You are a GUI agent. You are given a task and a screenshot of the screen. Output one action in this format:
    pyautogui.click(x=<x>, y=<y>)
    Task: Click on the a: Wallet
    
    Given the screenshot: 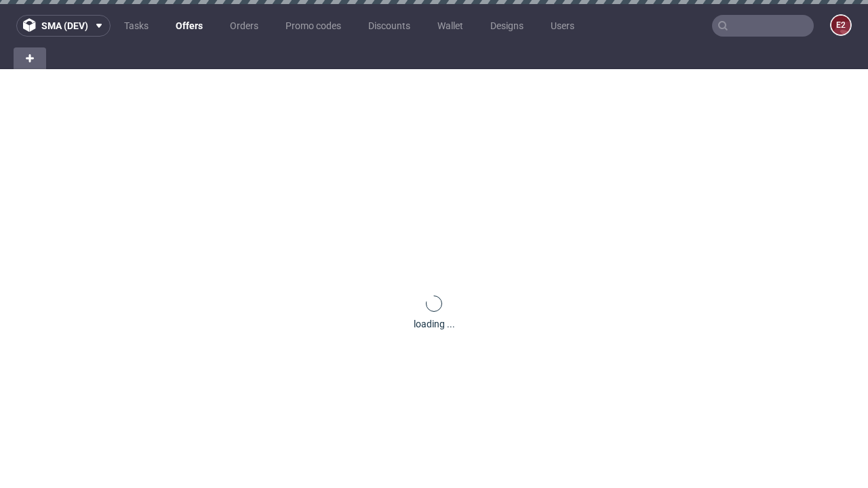 What is the action you would take?
    pyautogui.click(x=450, y=26)
    